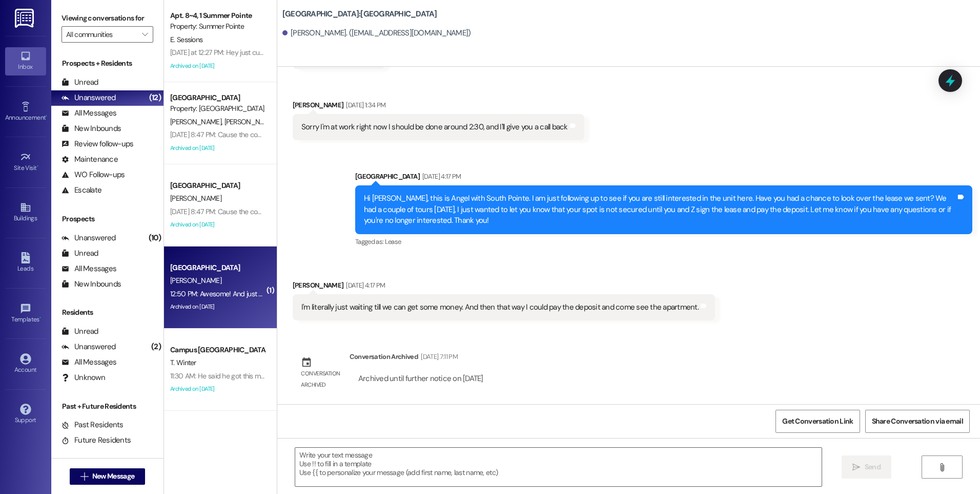  Describe the element at coordinates (373, 293) in the screenshot. I see `div: 12:50 PM: Awesome! And just wondering, which furnishings if any are already in the apartment? I j...` at that location.